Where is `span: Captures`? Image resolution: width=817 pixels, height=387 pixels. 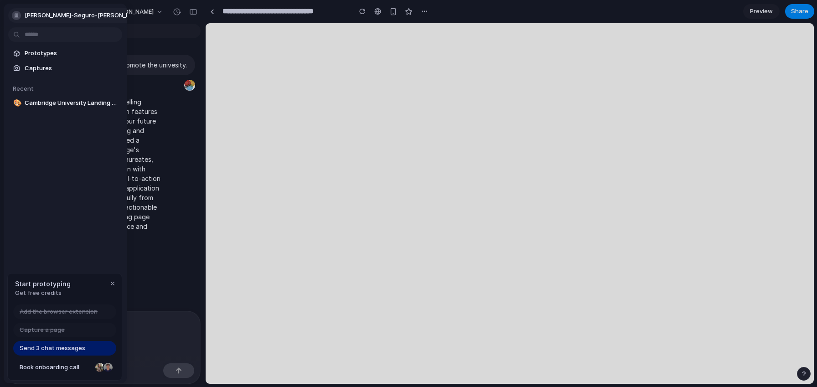 span: Captures is located at coordinates (72, 68).